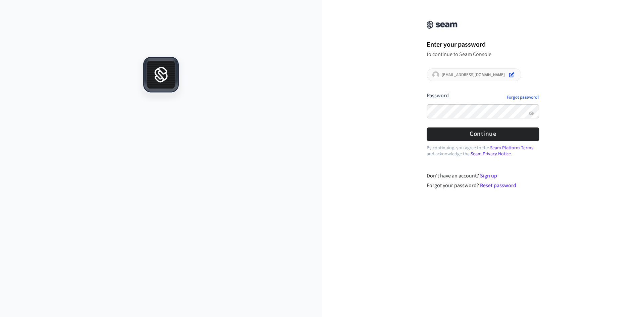 This screenshot has width=644, height=317. Describe the element at coordinates (483, 45) in the screenshot. I see `h1: Enter your password` at that location.